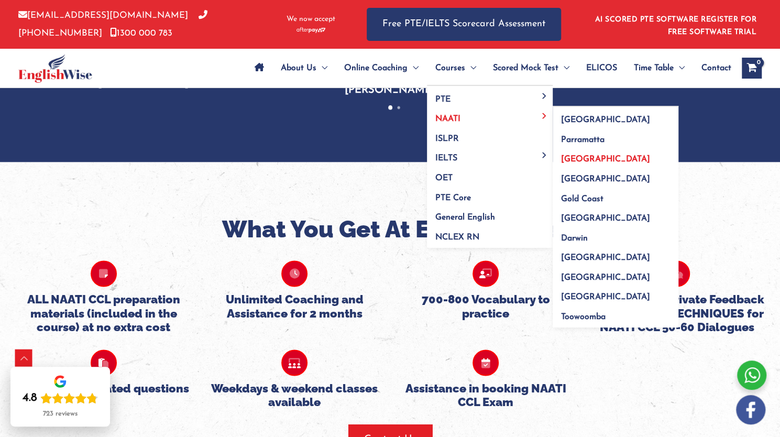 This screenshot has height=437, width=780. Describe the element at coordinates (60, 414) in the screenshot. I see `div: 723 reviews` at that location.